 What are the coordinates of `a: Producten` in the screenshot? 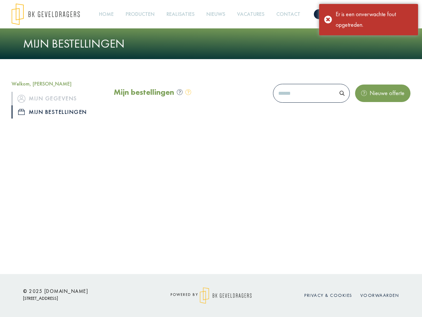 It's located at (140, 14).